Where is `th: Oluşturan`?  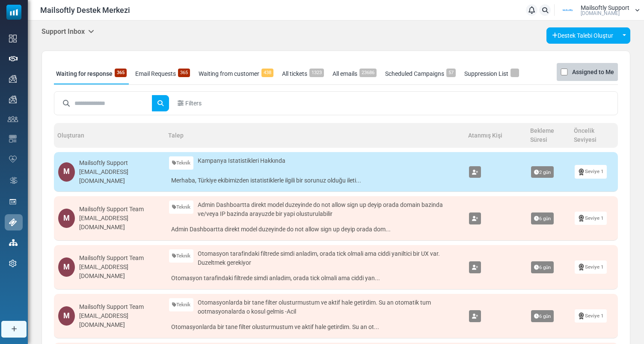 th: Oluşturan is located at coordinates (109, 136).